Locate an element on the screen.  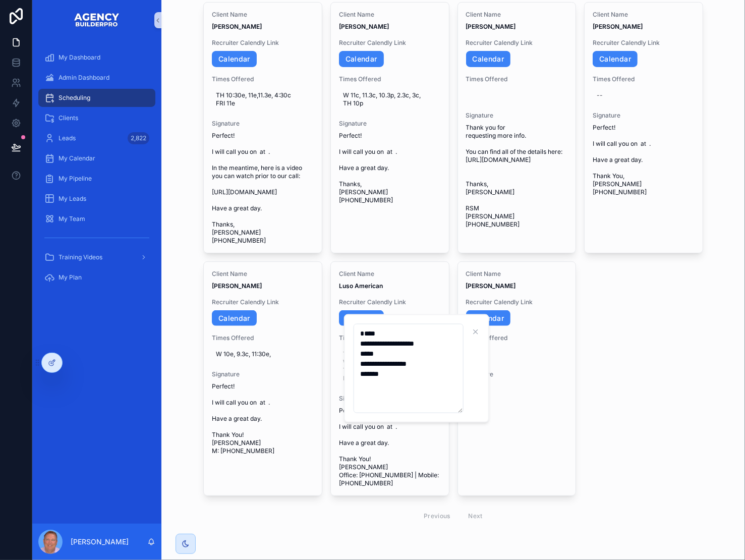
a: My Pipeline is located at coordinates (97, 179).